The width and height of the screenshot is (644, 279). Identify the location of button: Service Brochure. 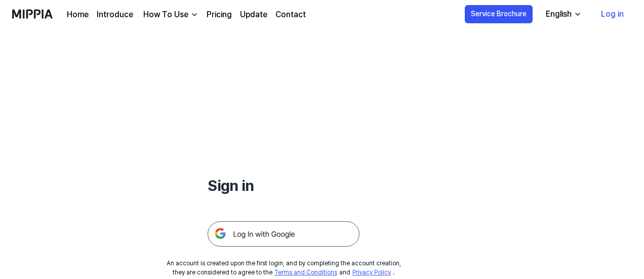
(499, 14).